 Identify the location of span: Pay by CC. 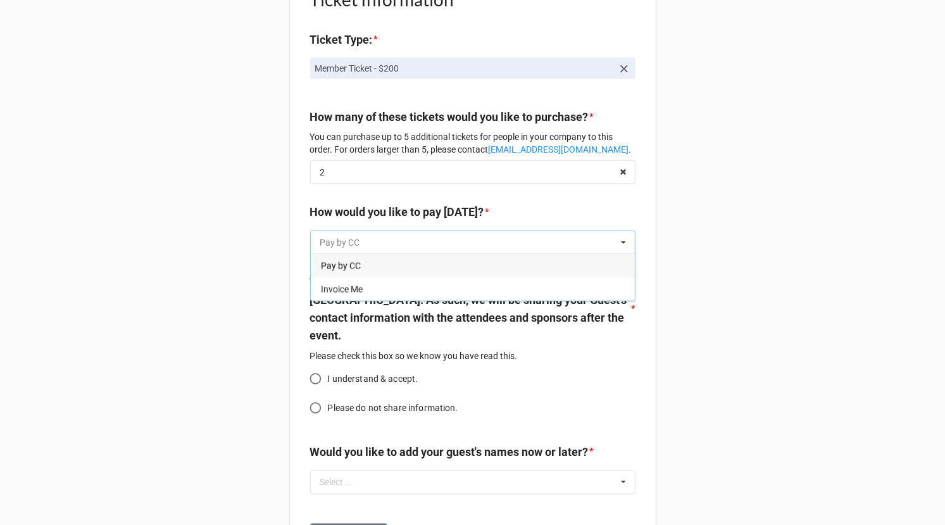
(341, 266).